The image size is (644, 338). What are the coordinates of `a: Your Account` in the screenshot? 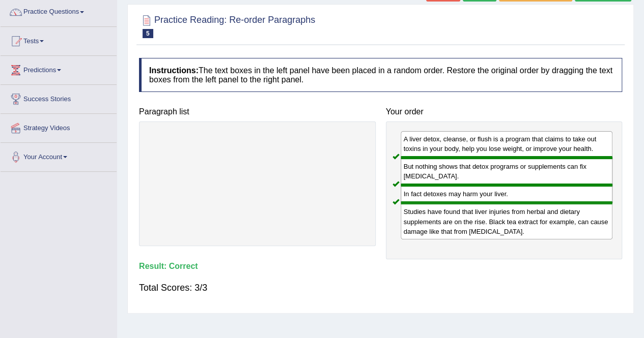 It's located at (59, 156).